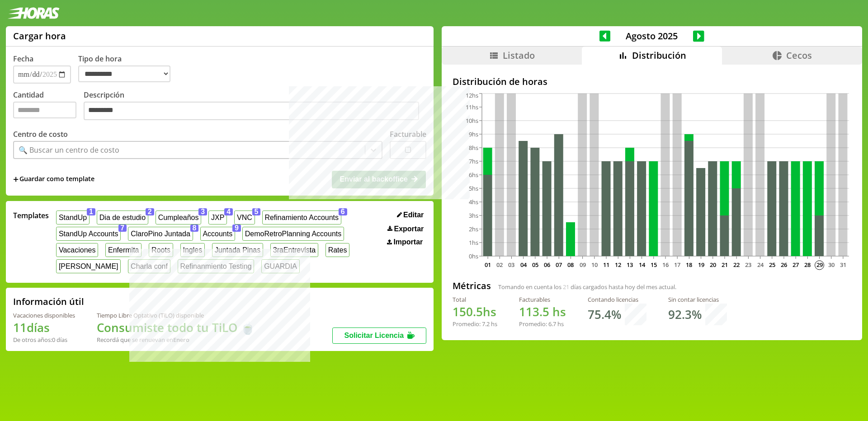  What do you see at coordinates (799, 55) in the screenshot?
I see `span: Cecos` at bounding box center [799, 55].